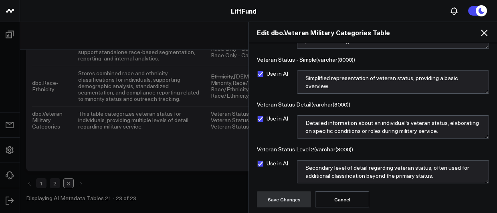 This screenshot has height=213, width=497. Describe the element at coordinates (393, 82) in the screenshot. I see `textarea: Simplified representation of veteran status, providing a basic overview.` at that location.